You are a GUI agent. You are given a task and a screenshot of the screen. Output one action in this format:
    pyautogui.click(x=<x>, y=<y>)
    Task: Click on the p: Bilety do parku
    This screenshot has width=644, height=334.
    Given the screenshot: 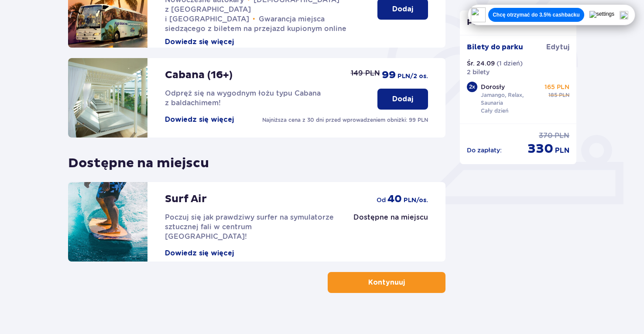 What is the action you would take?
    pyautogui.click(x=495, y=47)
    